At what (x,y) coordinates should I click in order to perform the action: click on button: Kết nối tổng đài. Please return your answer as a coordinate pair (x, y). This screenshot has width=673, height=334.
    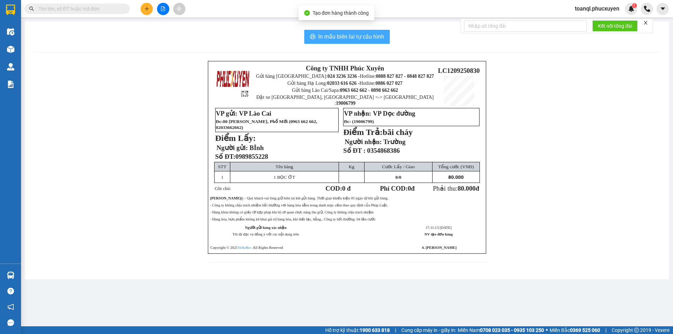
    Looking at the image, I should click on (615, 26).